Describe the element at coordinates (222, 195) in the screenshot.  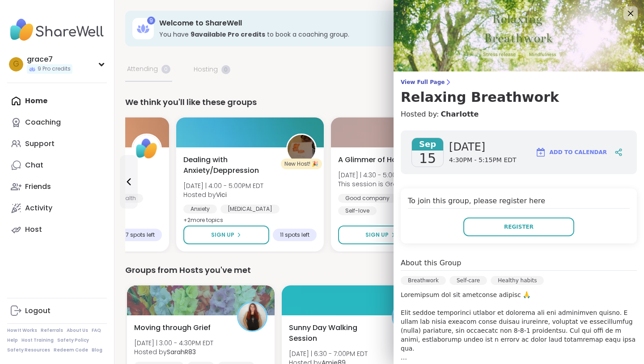
I see `b: Vici` at that location.